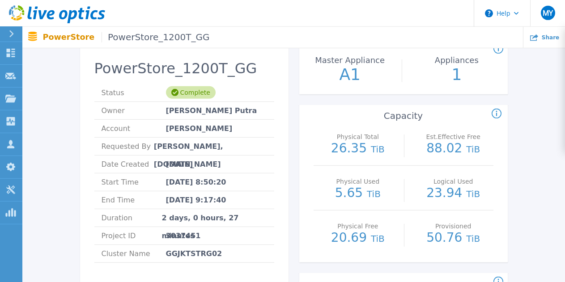 This screenshot has height=282, width=565. I want to click on span: Status, so click(134, 93).